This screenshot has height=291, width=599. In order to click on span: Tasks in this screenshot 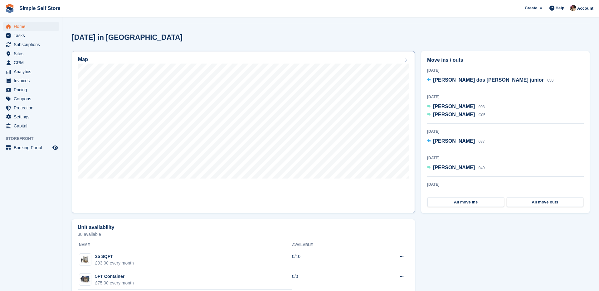, I will do `click(32, 36)`.